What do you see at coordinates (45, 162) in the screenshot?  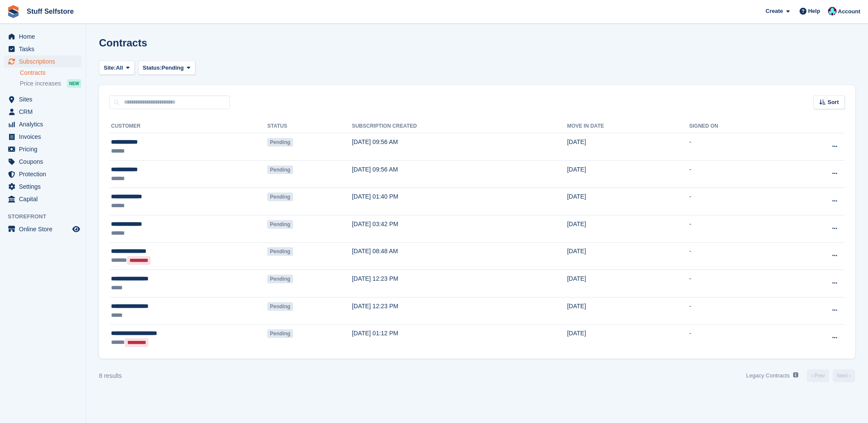 I see `span: Coupons` at bounding box center [45, 162].